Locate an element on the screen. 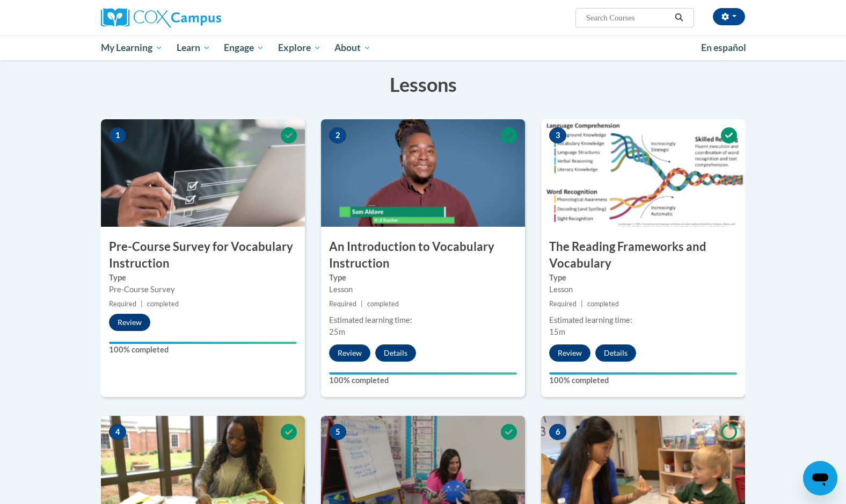  h3: The Reading Frameworks and Vocabulary is located at coordinates (643, 255).